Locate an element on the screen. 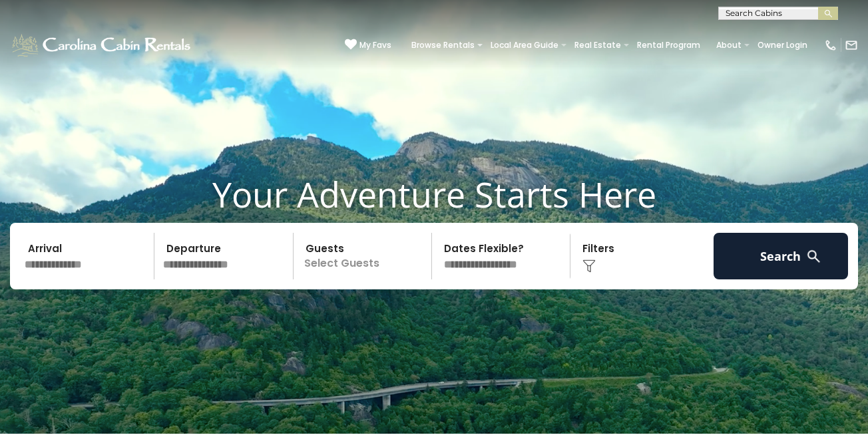  span: My Favs is located at coordinates (375, 45).